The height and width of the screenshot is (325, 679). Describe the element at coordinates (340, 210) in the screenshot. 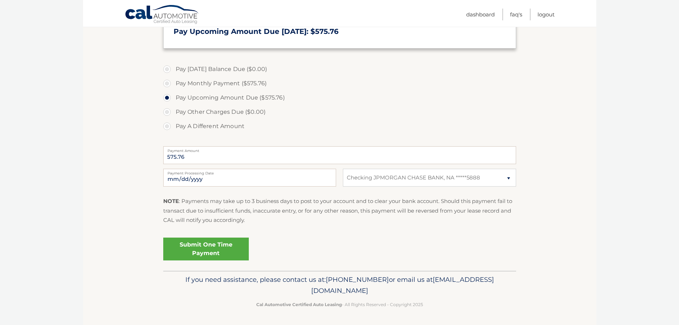

I see `p: : Payments may take up to 3 business days to post to your account and to clear your bank account....` at that location.